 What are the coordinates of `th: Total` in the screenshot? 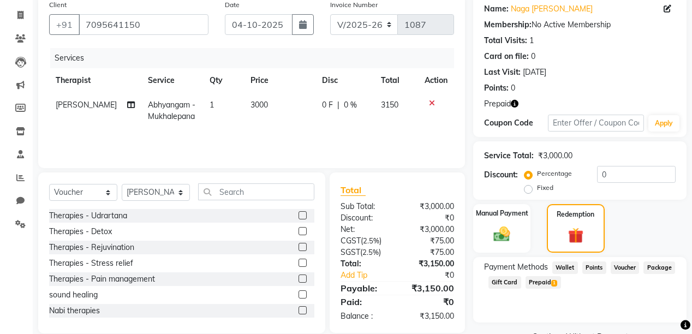 It's located at (396, 80).